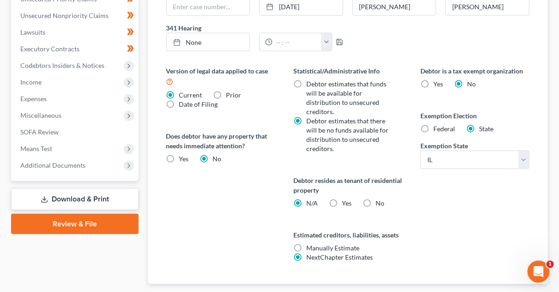 Image resolution: width=559 pixels, height=292 pixels. What do you see at coordinates (234, 95) in the screenshot?
I see `span: Prior` at bounding box center [234, 95].